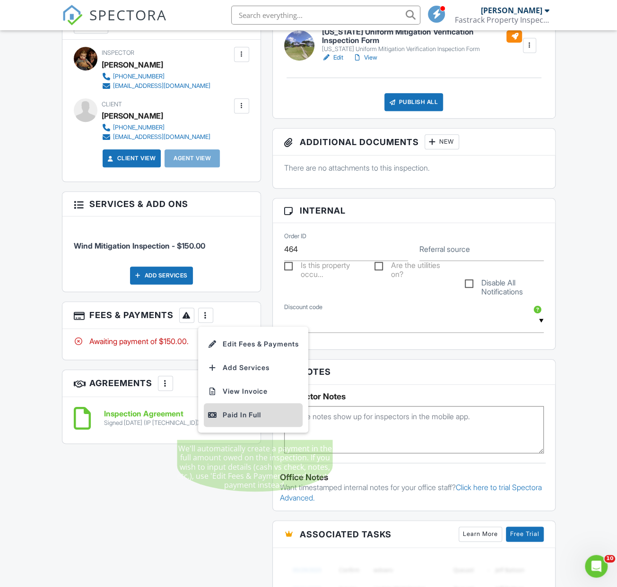 The image size is (617, 587). Describe the element at coordinates (502, 20) in the screenshot. I see `div: Fastrack Property Inspections LLC` at that location.